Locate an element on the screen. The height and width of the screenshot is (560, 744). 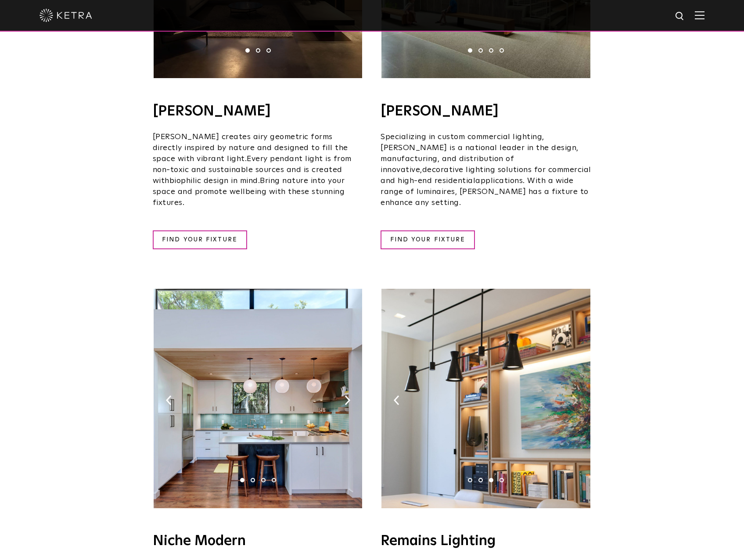
img: Hamburger%20Nav.svg is located at coordinates (700, 15).